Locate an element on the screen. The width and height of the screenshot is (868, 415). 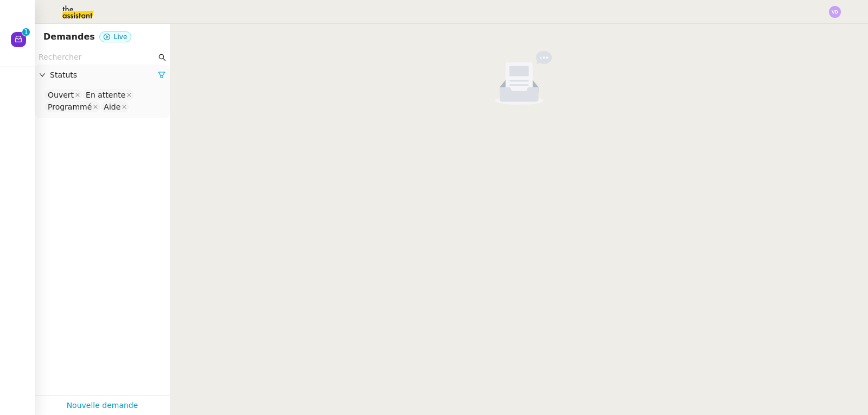
nz-page-header-title: Demandes is located at coordinates (69, 37).